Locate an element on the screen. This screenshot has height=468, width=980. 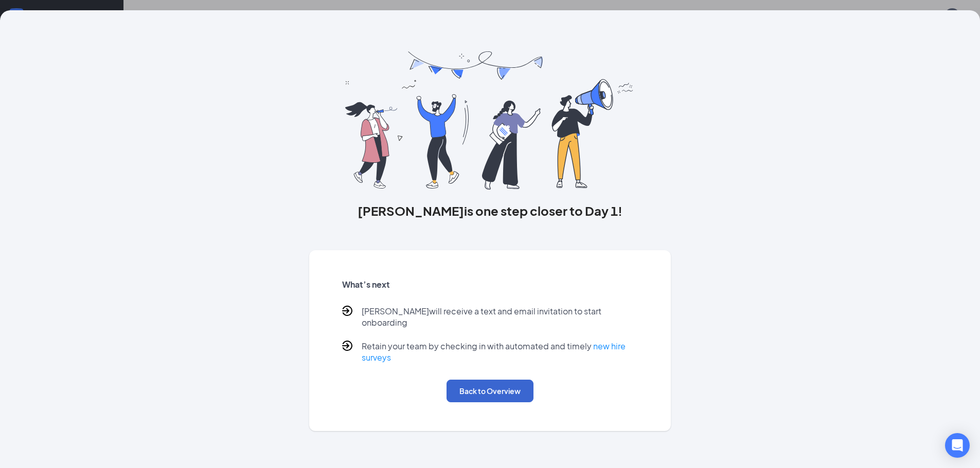
div: Open Intercom Messenger is located at coordinates (957, 445).